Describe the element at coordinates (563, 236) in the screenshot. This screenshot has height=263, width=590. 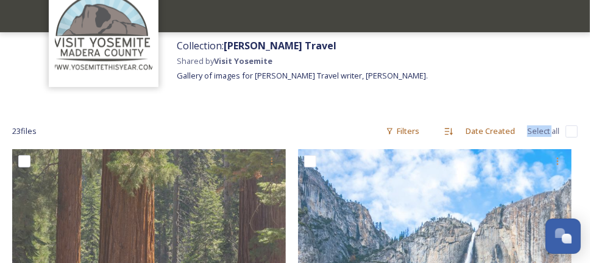
I see `button: Open Chat` at that location.